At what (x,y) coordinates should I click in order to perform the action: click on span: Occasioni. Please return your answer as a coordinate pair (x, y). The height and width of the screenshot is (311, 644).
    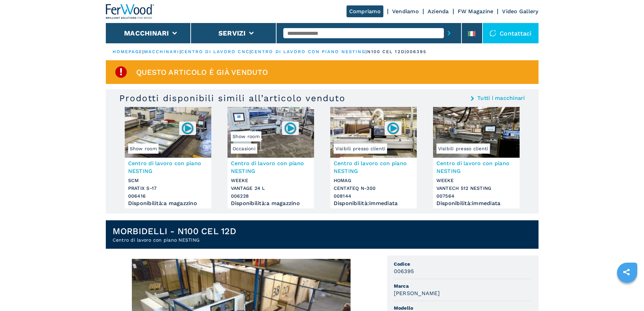
    Looking at the image, I should click on (244, 149).